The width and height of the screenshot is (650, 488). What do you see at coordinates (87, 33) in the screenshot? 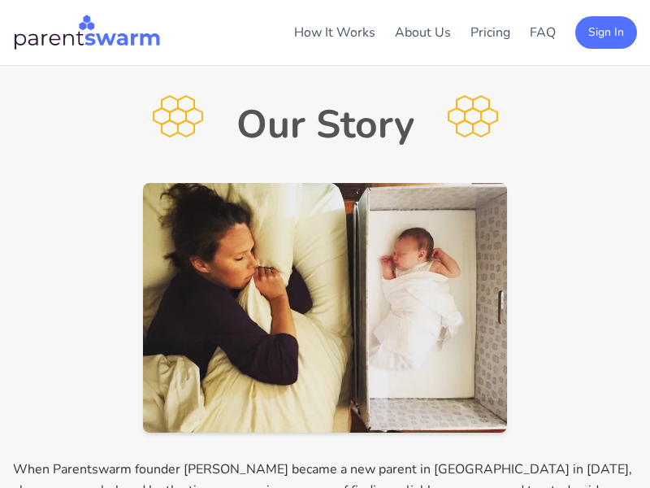
I see `img: Parentswarm Logo` at bounding box center [87, 33].